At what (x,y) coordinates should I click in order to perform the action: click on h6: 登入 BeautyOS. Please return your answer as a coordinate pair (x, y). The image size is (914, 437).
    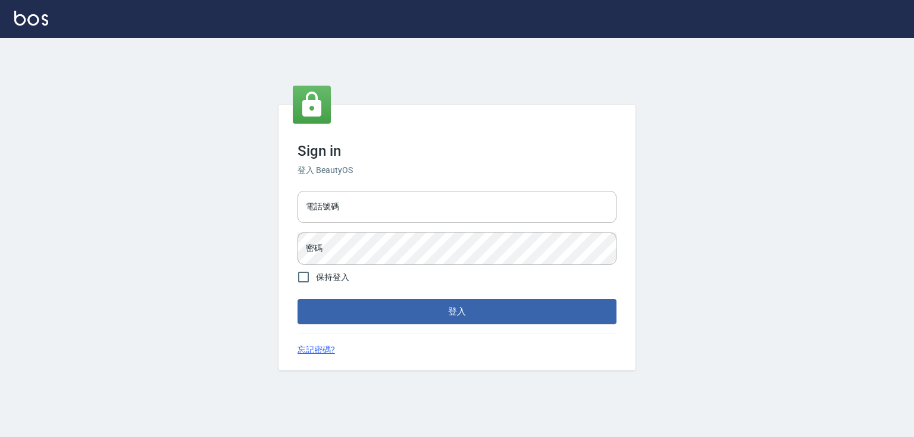
    Looking at the image, I should click on (457, 170).